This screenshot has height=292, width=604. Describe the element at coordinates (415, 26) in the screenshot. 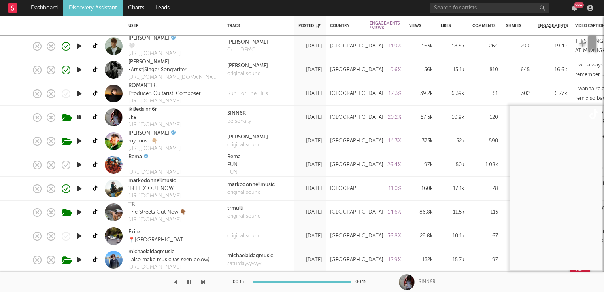

I see `div: Views` at that location.